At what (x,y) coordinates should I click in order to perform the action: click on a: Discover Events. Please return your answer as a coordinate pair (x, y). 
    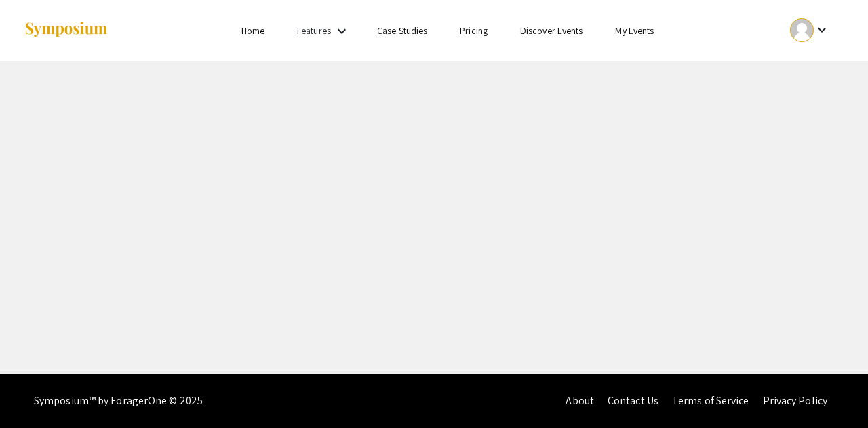
    Looking at the image, I should click on (552, 31).